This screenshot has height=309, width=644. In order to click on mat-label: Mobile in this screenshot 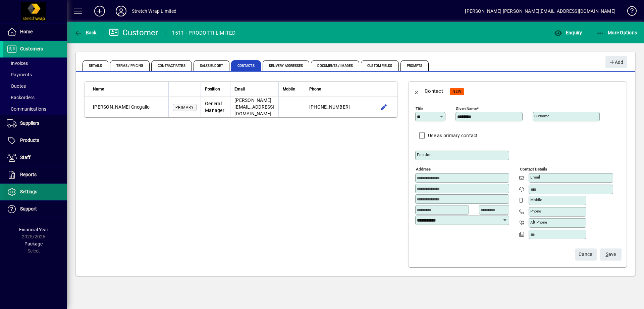, I will do `click(536, 200)`.